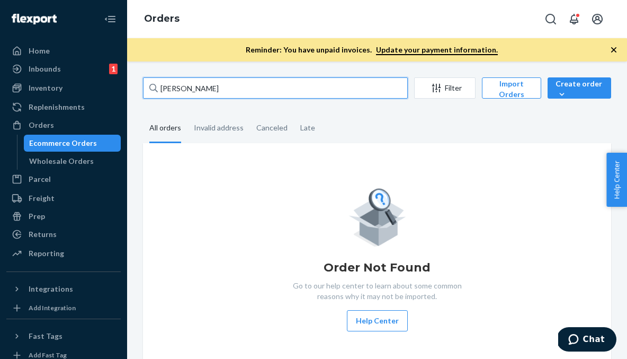 The height and width of the screenshot is (359, 627). Describe the element at coordinates (46, 336) in the screenshot. I see `div: Fast Tags` at that location.